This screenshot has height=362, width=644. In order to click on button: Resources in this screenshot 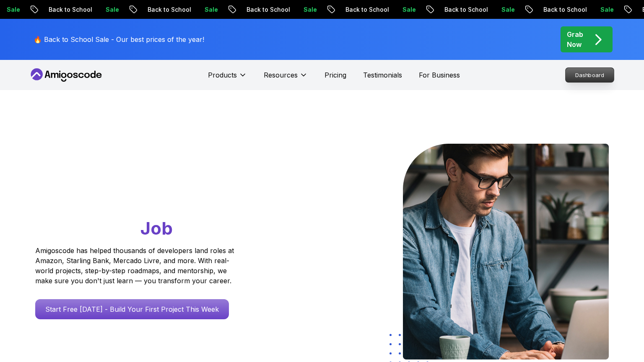, I will do `click(286, 78)`.